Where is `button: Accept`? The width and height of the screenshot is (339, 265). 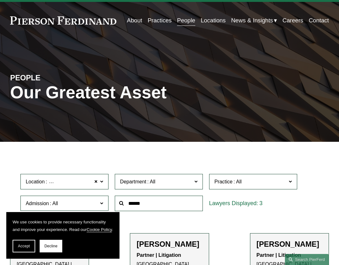
button: Accept is located at coordinates (24, 246).